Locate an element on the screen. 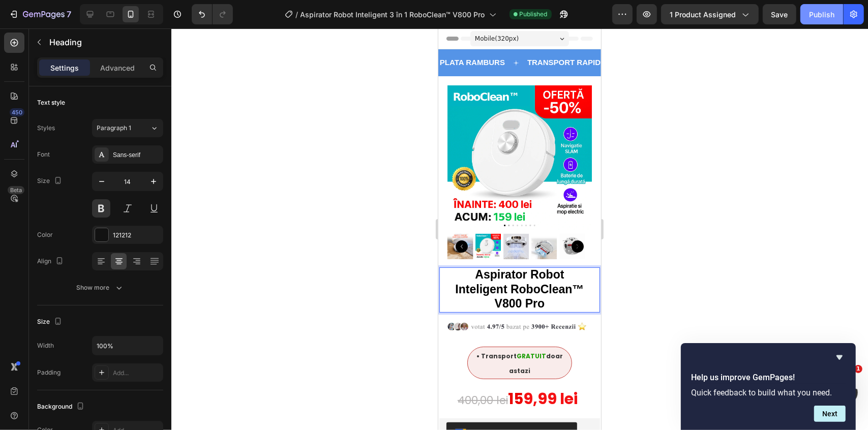  span: Save is located at coordinates (780, 14).